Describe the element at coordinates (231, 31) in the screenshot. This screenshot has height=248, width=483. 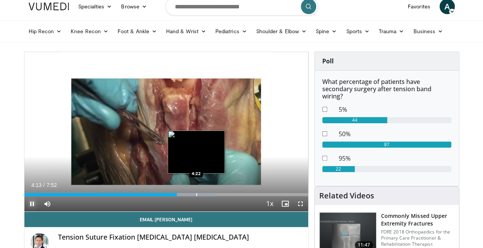
I see `a: Pediatrics` at that location.